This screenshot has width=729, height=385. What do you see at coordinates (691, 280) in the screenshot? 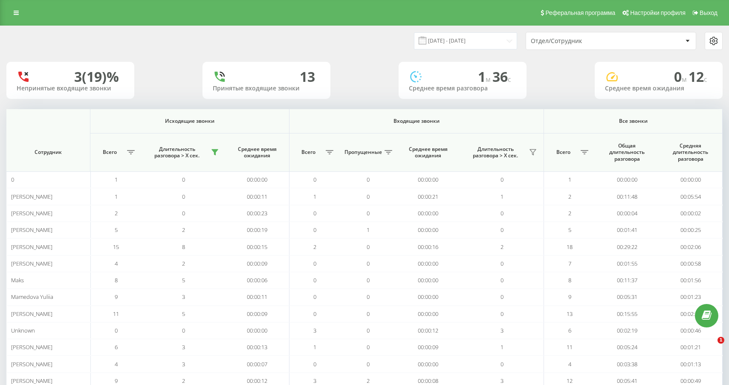
I see `td: 00:01:56` at bounding box center [691, 280].